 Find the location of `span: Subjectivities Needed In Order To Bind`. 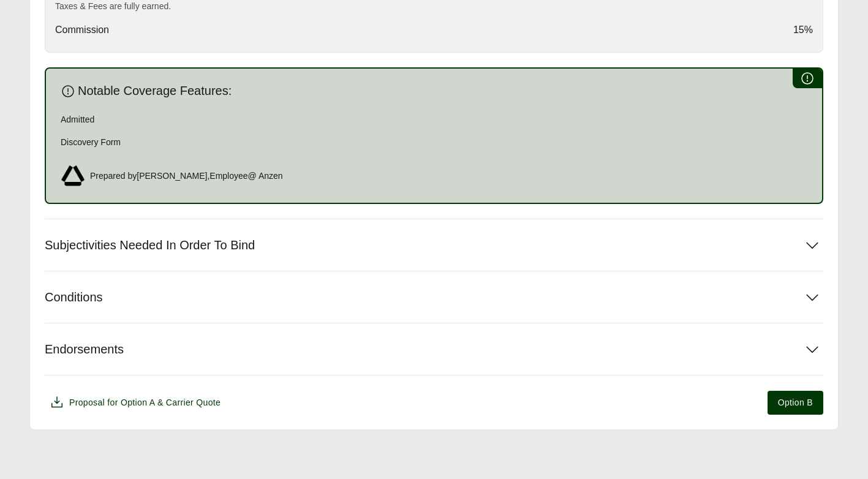

span: Subjectivities Needed In Order To Bind is located at coordinates (149, 245).